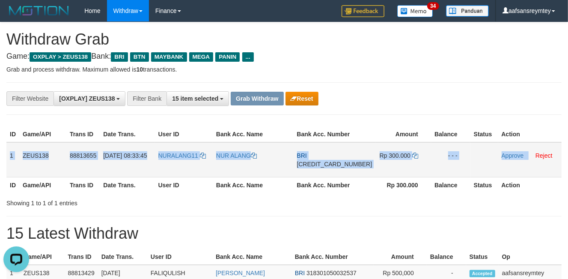 The height and width of the screenshot is (279, 568). Describe the element at coordinates (147, 99) in the screenshot. I see `div: Filter Bank` at that location.